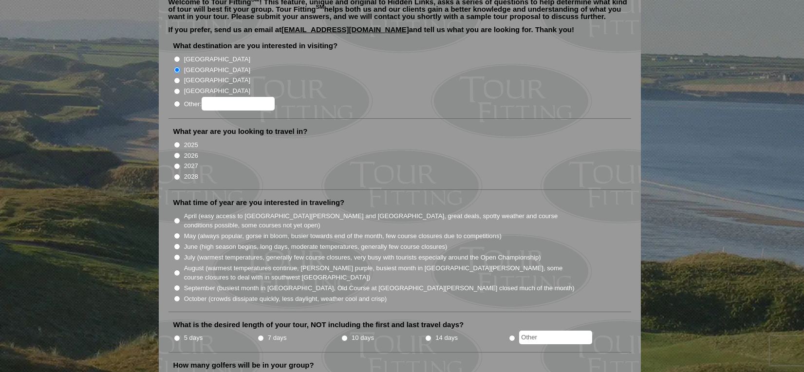  Describe the element at coordinates (229, 104) in the screenshot. I see `label: Other:` at that location.